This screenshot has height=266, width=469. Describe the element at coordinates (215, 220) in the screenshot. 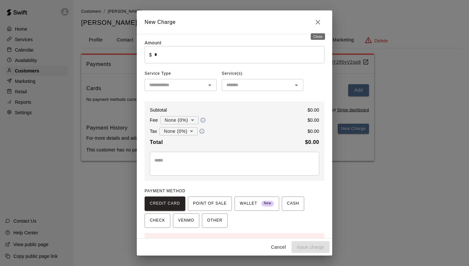

I see `button: OTHER` at that location.